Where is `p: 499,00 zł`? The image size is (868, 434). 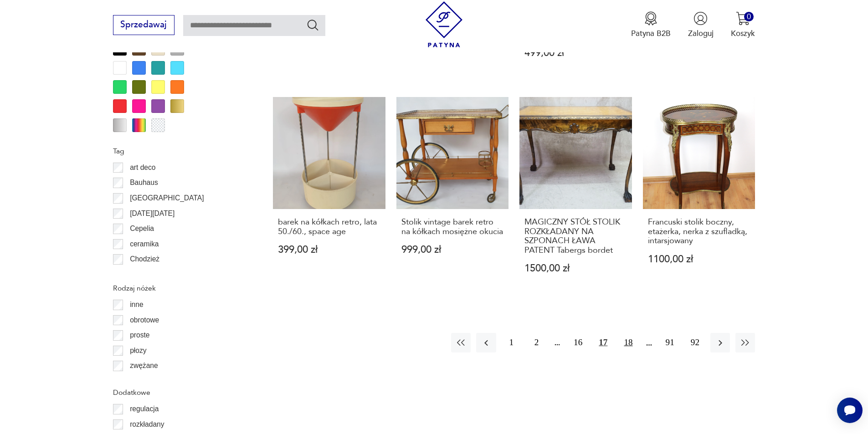 p: 499,00 zł is located at coordinates (576, 53).